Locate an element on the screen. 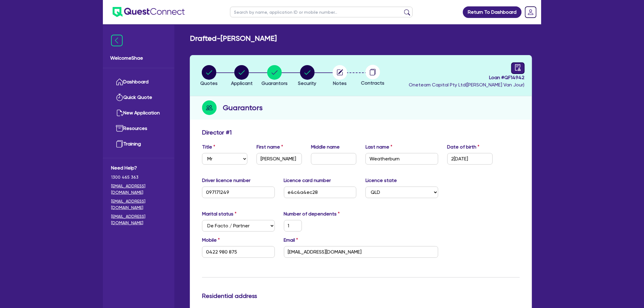 This screenshot has height=308, width=644. label: Email is located at coordinates (291, 240).